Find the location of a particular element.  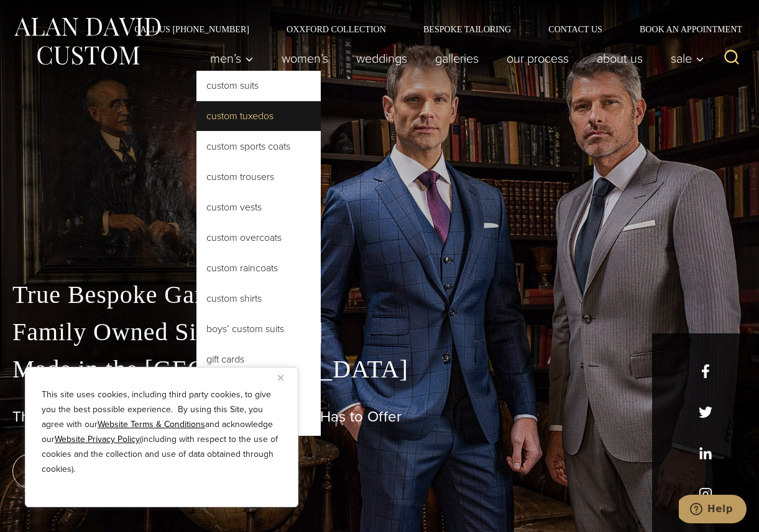

img: Close is located at coordinates (280, 377).